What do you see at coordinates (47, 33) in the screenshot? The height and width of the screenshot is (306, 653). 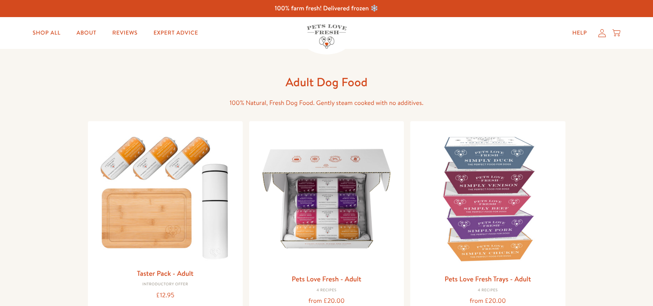 I see `a: Shop All` at bounding box center [47, 33].